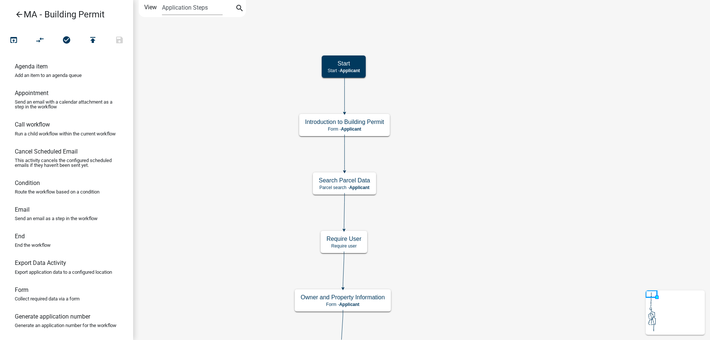 The height and width of the screenshot is (340, 710). Describe the element at coordinates (93, 40) in the screenshot. I see `button: Publish` at that location.